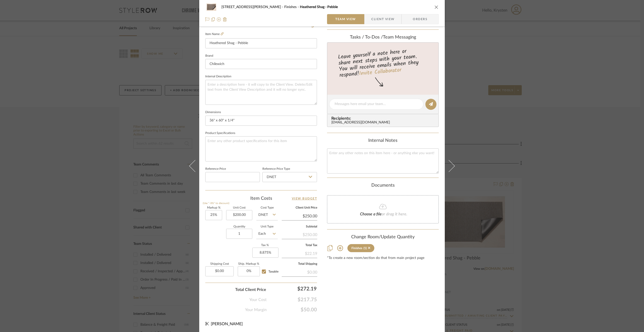 Image resolution: width=644 pixels, height=332 pixels. I want to click on label: Ship. Markup %, so click(249, 264).